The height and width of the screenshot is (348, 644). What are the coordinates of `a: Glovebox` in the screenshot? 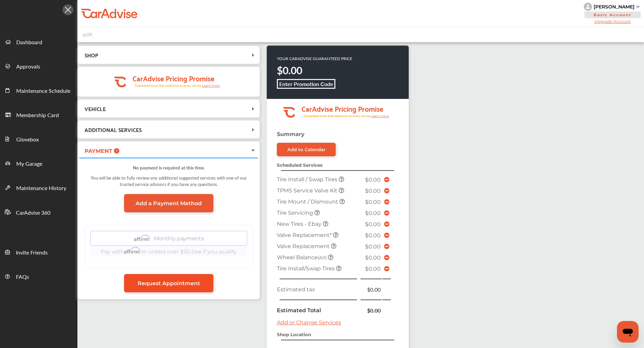 It's located at (38, 139).